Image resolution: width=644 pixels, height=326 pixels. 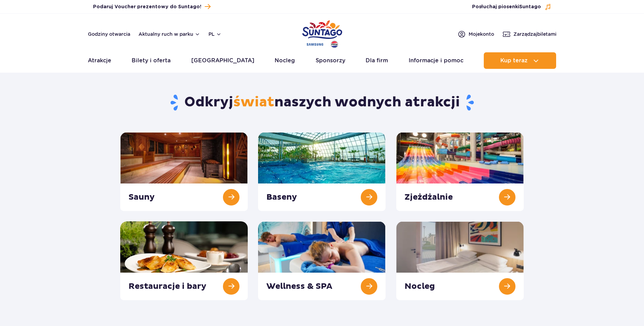 What do you see at coordinates (169, 34) in the screenshot?
I see `button: Aktualny ruch w parku` at bounding box center [169, 34].